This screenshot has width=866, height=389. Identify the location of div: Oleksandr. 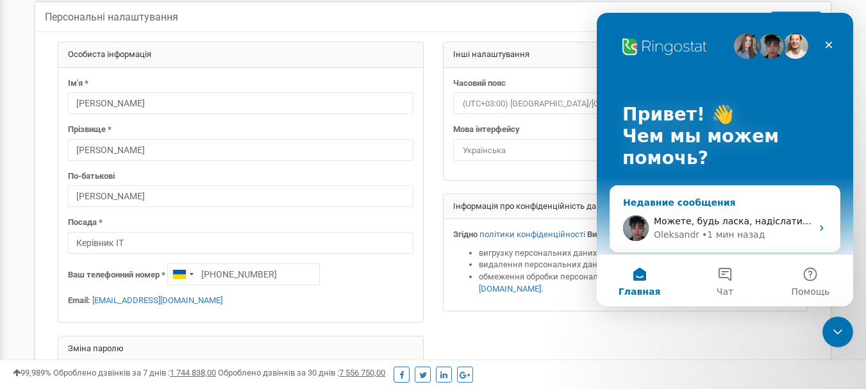
(80, 222).